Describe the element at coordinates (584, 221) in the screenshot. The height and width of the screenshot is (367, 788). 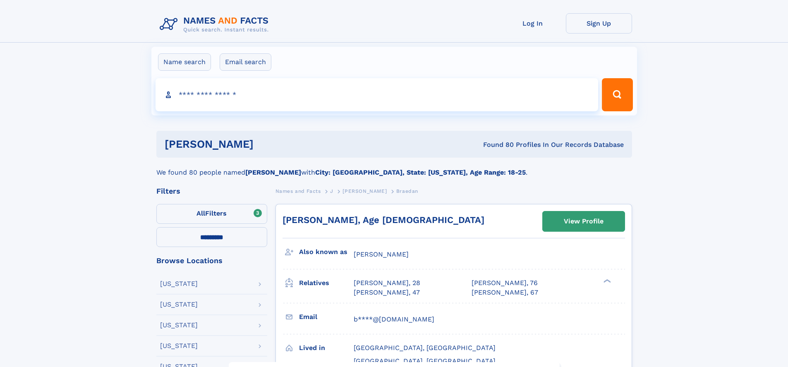
I see `a: View Profile` at that location.